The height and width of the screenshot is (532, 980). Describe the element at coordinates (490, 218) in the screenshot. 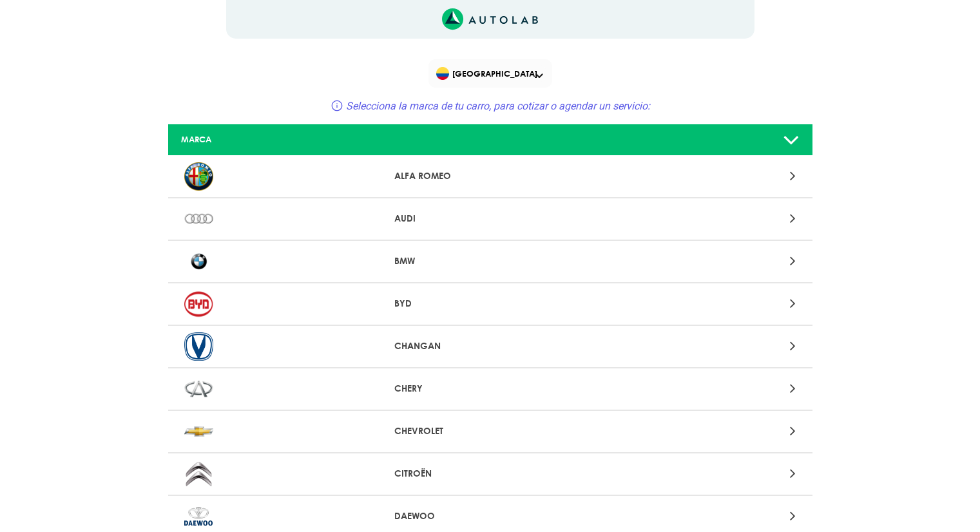

I see `p: AUDI` at that location.